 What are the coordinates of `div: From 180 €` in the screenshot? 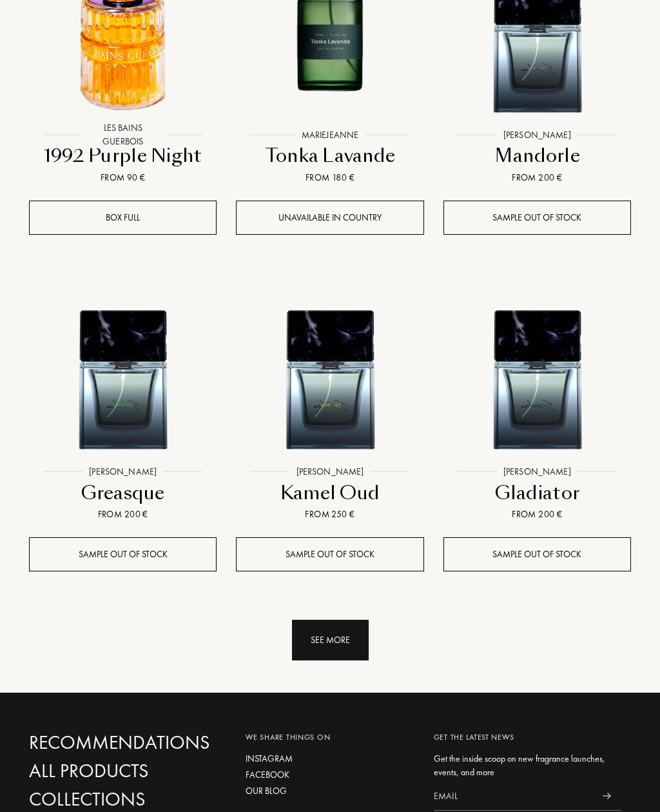 It's located at (329, 178).